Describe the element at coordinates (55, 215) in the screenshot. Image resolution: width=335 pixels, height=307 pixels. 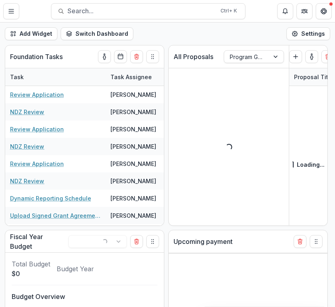
I see `a: Upload Signed Grant Agreements` at that location.